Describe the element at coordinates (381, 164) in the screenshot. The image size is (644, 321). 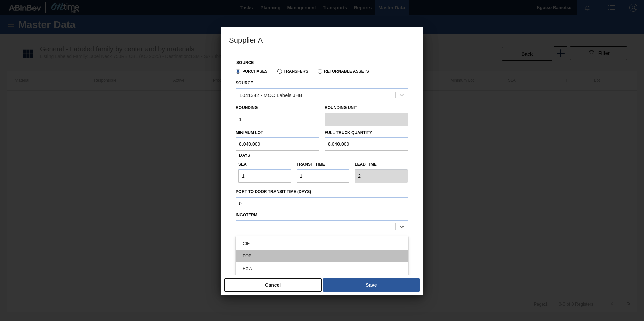
I see `label: Lead time` at that location.